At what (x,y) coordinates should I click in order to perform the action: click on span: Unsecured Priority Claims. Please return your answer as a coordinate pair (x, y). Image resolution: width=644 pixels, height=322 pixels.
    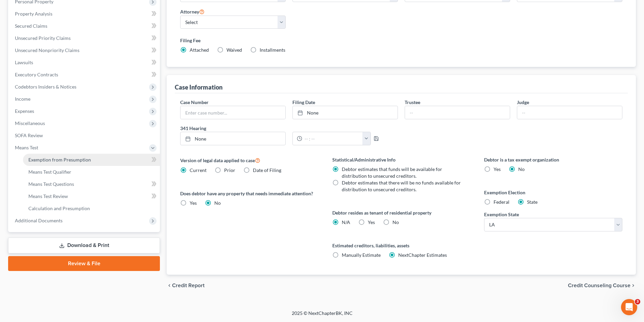
    Looking at the image, I should click on (43, 38).